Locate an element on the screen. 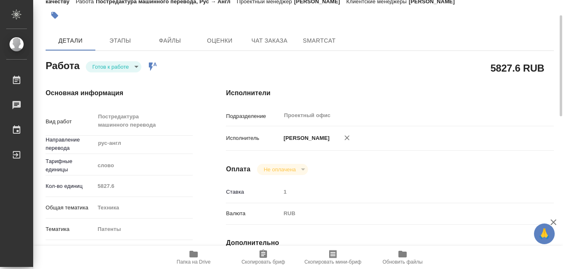 The height and width of the screenshot is (269, 563). span: Этапы is located at coordinates (120, 41).